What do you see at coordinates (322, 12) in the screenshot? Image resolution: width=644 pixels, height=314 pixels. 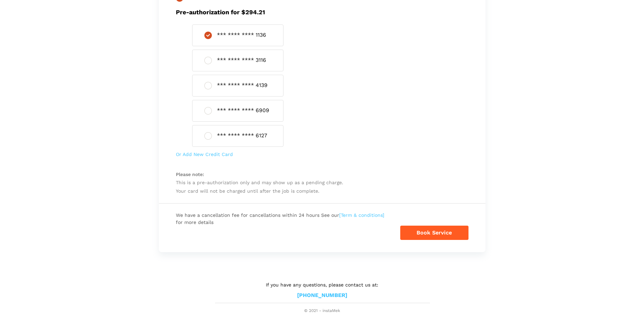 I see `h5: Pre-authorization for $` at bounding box center [322, 12].